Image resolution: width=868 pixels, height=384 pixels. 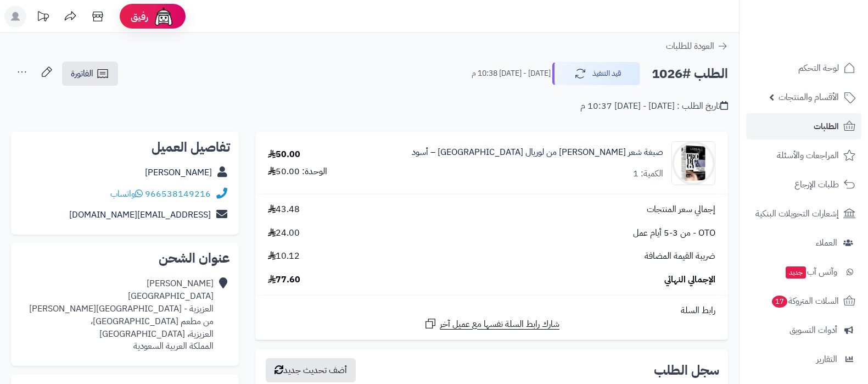 What do you see at coordinates (780, 301) in the screenshot?
I see `span: 17` at bounding box center [780, 301].